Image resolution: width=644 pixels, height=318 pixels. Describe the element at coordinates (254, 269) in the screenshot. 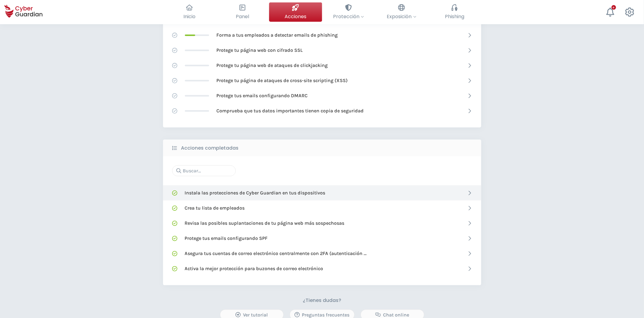

I see `p: Activa la mejor protección para buzones de correo electrónico` at that location.